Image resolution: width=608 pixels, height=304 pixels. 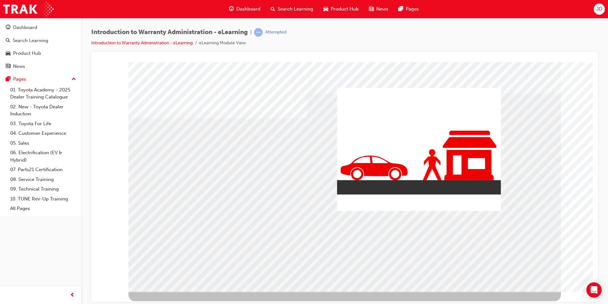 I want to click on span: Pages, so click(x=412, y=9).